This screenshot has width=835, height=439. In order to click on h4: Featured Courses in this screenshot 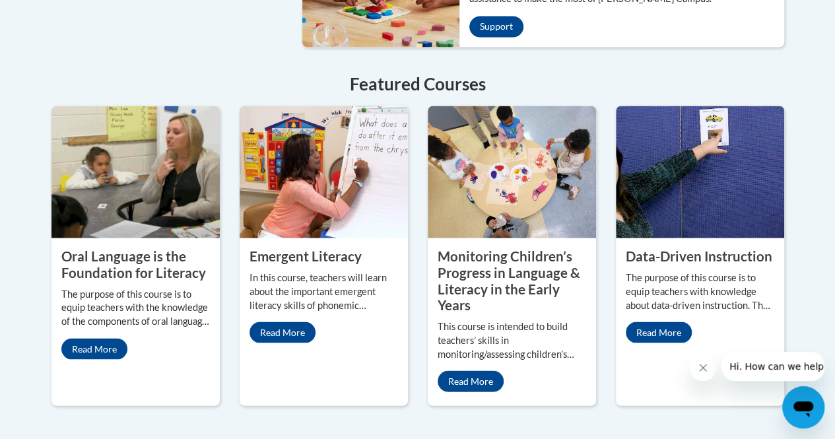, I will do `click(418, 83)`.